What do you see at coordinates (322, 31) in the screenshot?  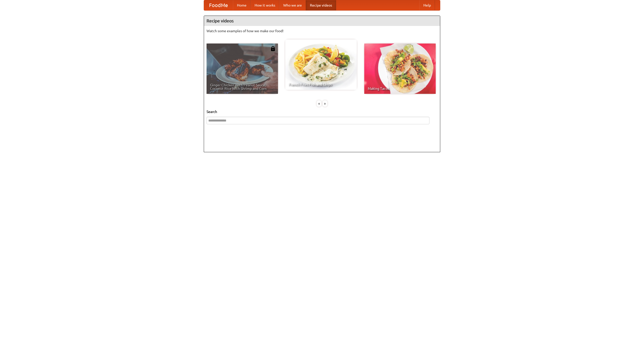 I see `p: Watch some examples of how we make our food!` at bounding box center [322, 31].